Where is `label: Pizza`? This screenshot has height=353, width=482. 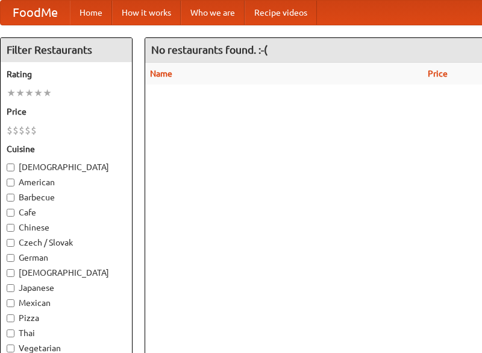 label: Pizza is located at coordinates (66, 318).